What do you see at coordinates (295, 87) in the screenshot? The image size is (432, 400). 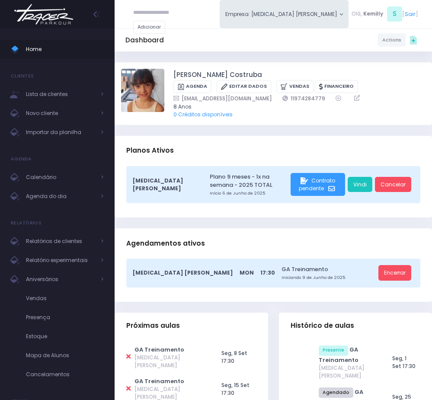 I see `a: Vendas` at bounding box center [295, 87].